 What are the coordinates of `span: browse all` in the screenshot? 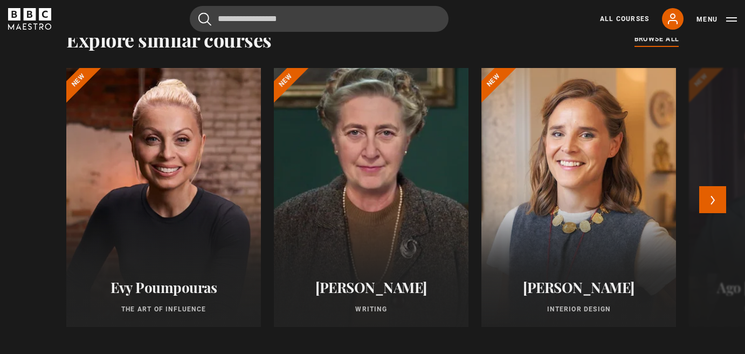 It's located at (657, 39).